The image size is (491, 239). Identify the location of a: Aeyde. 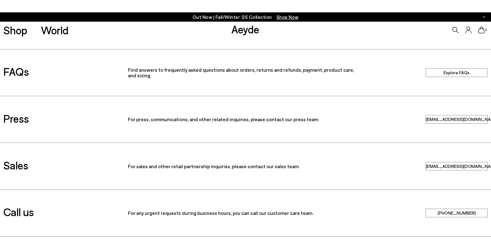
(245, 29).